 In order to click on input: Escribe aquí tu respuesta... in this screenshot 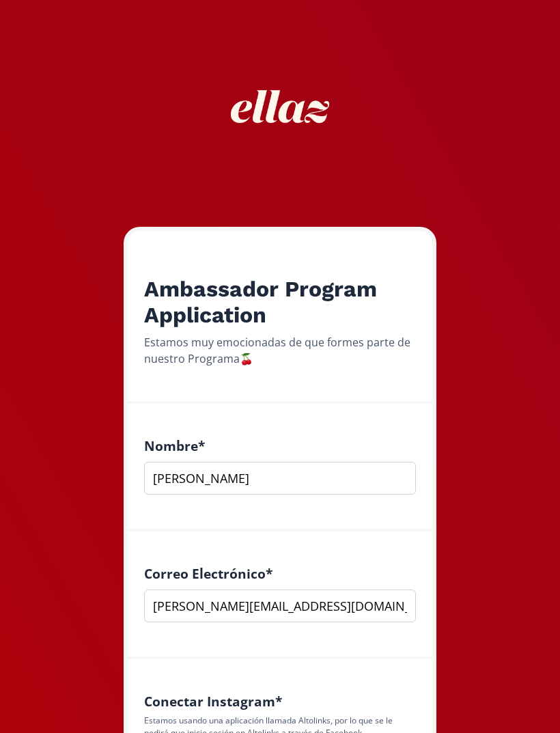, I will do `click(280, 478)`.